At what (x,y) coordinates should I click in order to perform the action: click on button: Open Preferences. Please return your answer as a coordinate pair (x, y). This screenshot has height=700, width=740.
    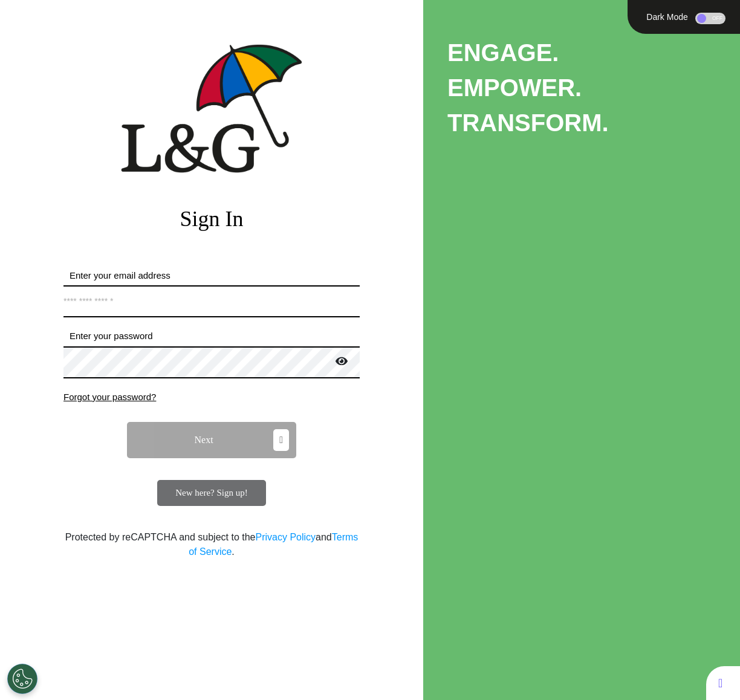
    Looking at the image, I should click on (22, 679).